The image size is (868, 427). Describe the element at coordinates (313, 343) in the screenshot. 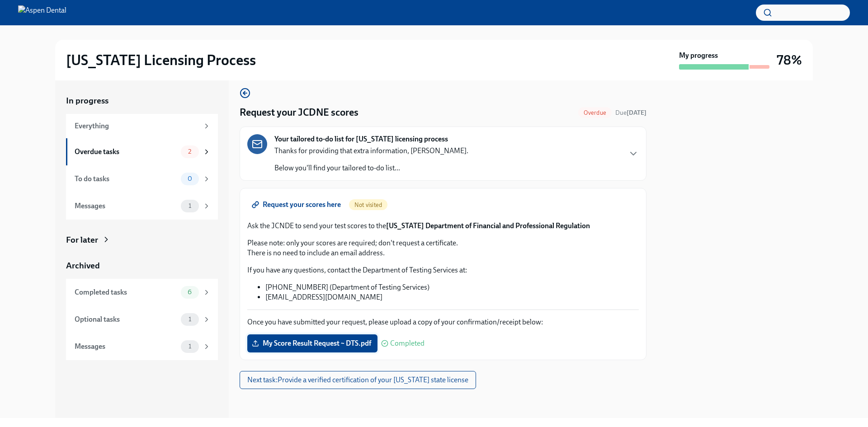

I see `span: My Score Result Request ~ DTS.pdf` at that location.